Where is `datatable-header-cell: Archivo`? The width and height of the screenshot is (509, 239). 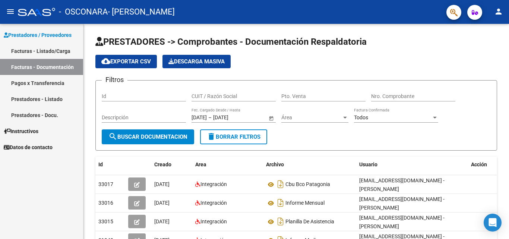 datatable-header-cell: Archivo is located at coordinates (309, 164).